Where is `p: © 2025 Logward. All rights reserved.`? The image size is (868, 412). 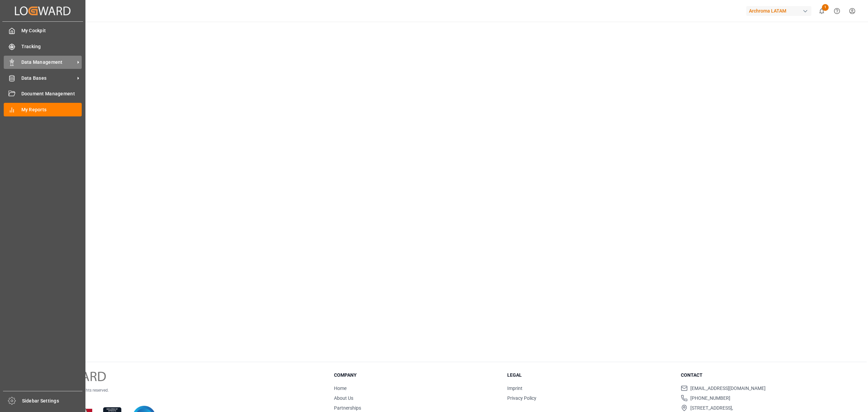
p: © 2025 Logward. All rights reserved. is located at coordinates (180, 390).